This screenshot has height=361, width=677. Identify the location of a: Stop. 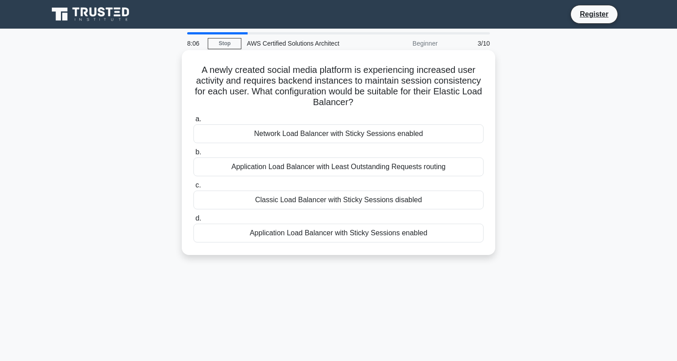
(224, 43).